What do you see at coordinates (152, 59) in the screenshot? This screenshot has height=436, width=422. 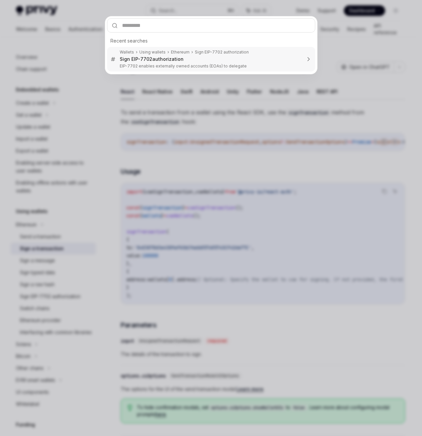 I see `div: Sign EIP- authorization` at bounding box center [152, 59].